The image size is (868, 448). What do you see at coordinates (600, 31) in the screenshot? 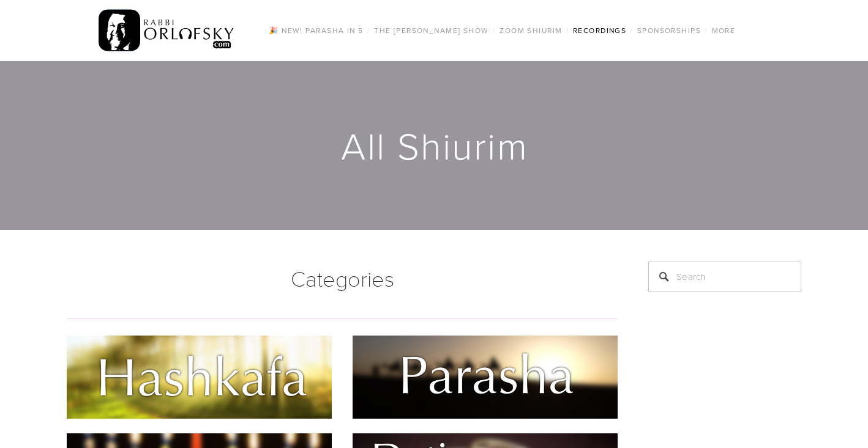
I see `a: Recordings` at bounding box center [600, 31].